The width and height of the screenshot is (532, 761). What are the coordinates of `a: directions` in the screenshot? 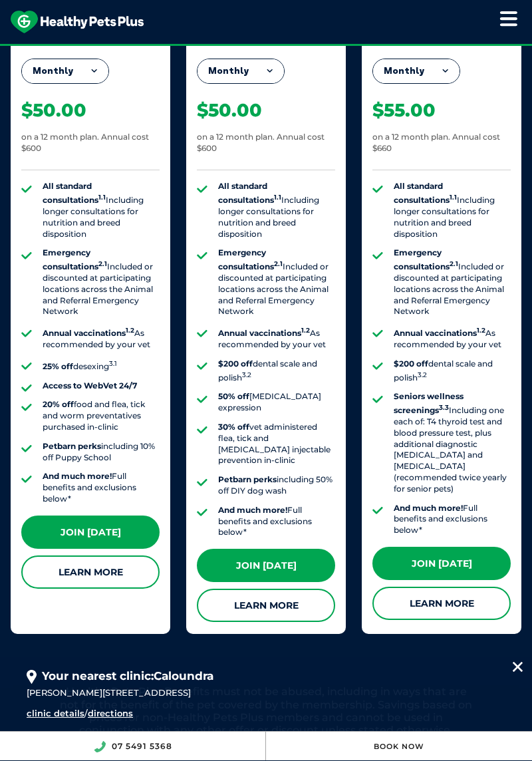 It's located at (110, 713).